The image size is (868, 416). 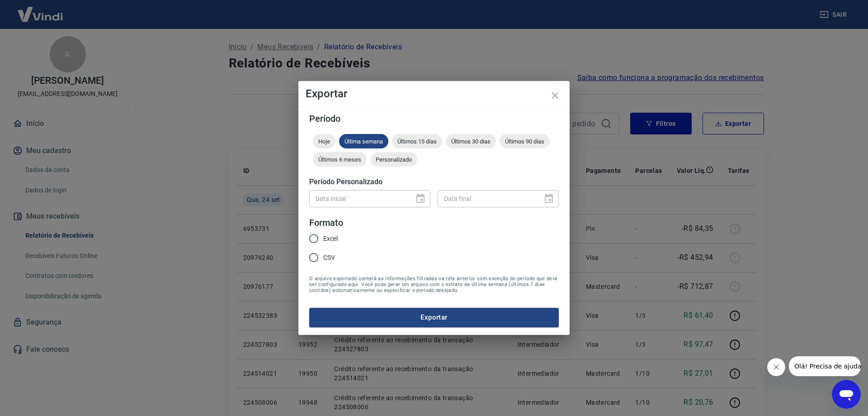 I want to click on button: close, so click(x=555, y=96).